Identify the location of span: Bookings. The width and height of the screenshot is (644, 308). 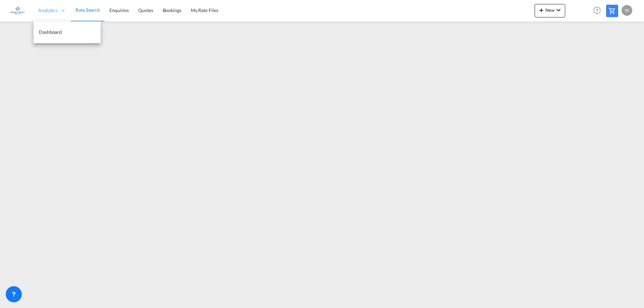
(172, 10).